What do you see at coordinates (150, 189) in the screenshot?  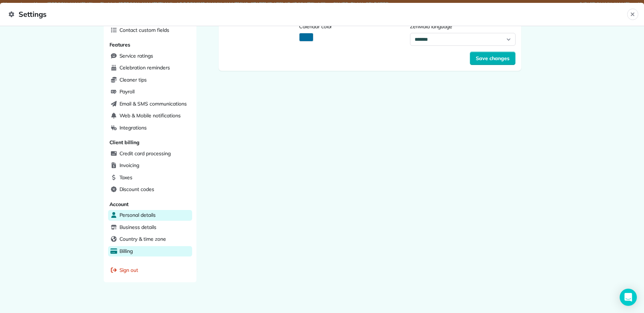 I see `a: Discount codes` at bounding box center [150, 189].